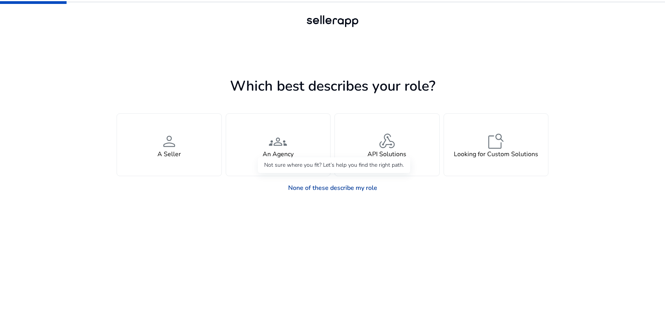 This screenshot has height=328, width=665. I want to click on a: None of these describe my role, so click(333, 188).